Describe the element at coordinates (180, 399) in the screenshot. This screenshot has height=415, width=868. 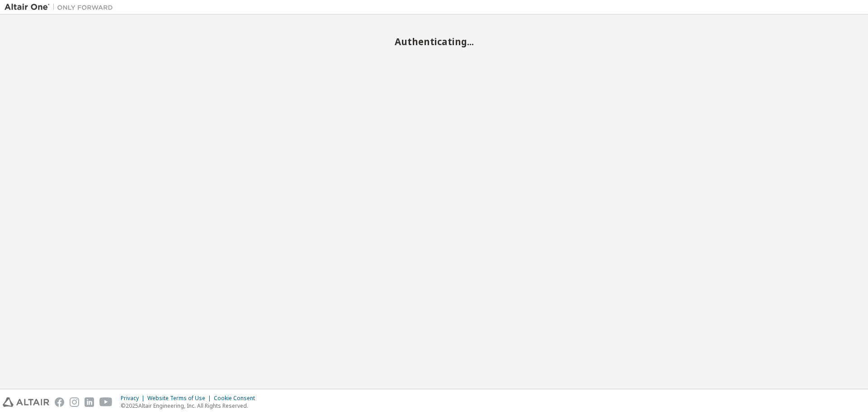
I see `div: Website Terms of Use` at that location.